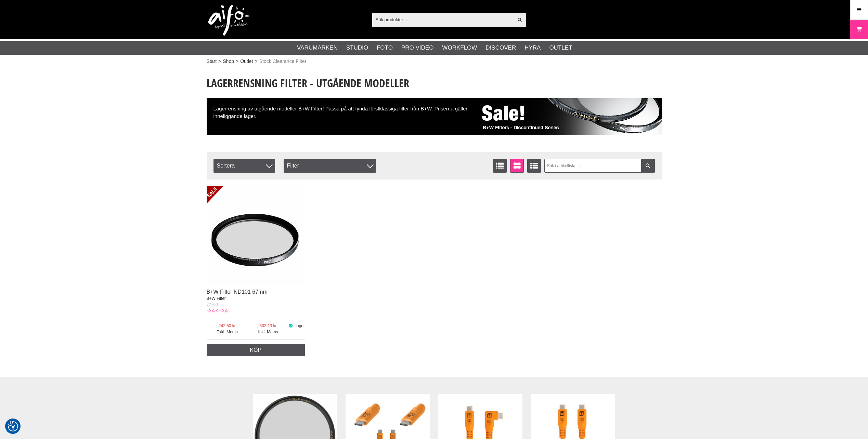  Describe the element at coordinates (13, 427) in the screenshot. I see `img: Revisit consent button` at that location.